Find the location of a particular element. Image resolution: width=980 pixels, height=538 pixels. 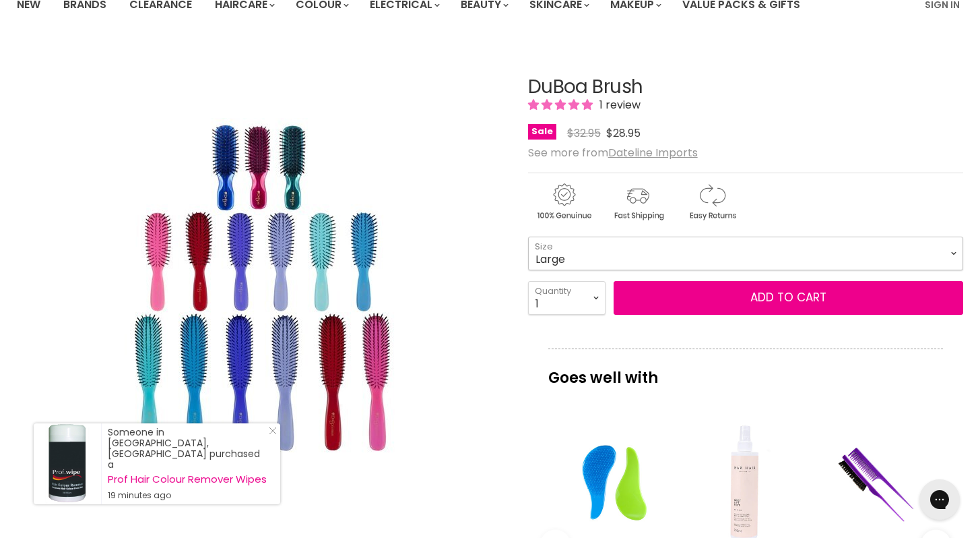

span: $32.95 is located at coordinates (584, 133).